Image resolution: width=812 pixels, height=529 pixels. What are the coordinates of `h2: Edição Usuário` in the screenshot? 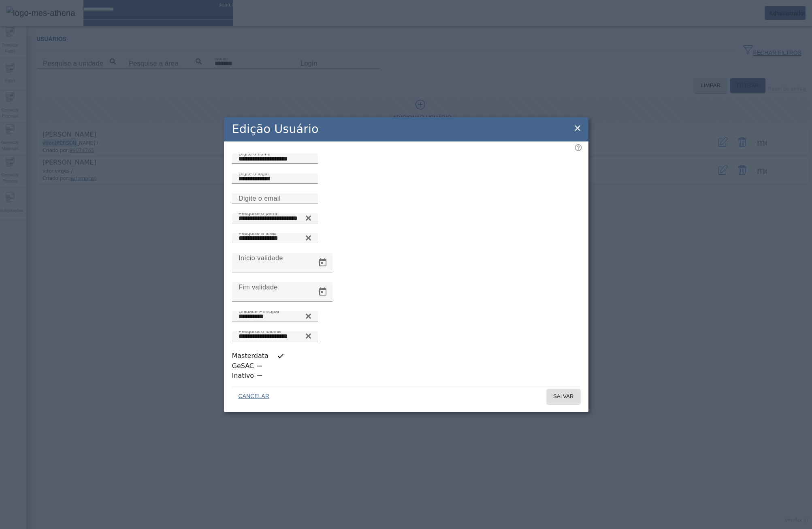 It's located at (275, 129).